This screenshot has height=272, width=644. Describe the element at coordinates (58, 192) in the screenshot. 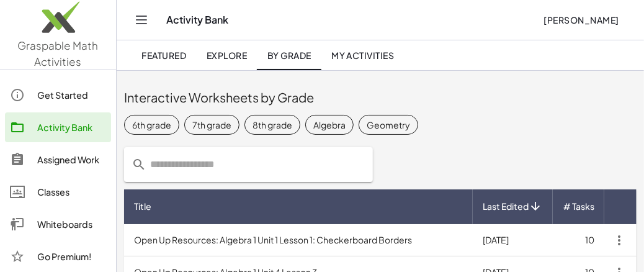

I see `a: Classes` at that location.